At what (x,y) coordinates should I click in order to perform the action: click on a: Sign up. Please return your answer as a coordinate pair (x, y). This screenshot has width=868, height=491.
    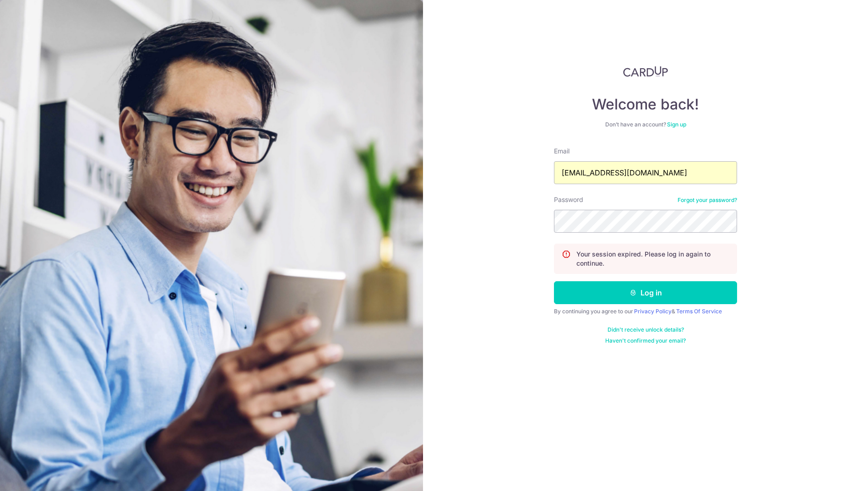
    Looking at the image, I should click on (677, 124).